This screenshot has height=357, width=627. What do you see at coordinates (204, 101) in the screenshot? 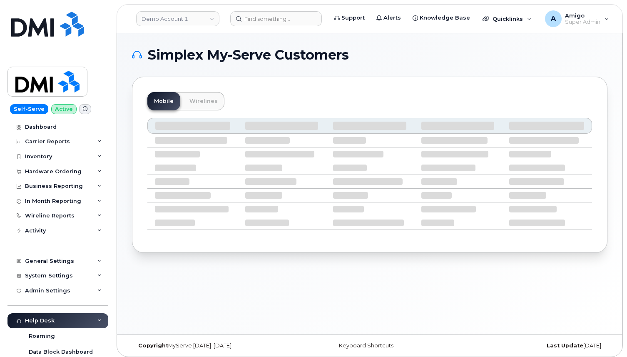
I see `a: Wirelines` at bounding box center [204, 101].